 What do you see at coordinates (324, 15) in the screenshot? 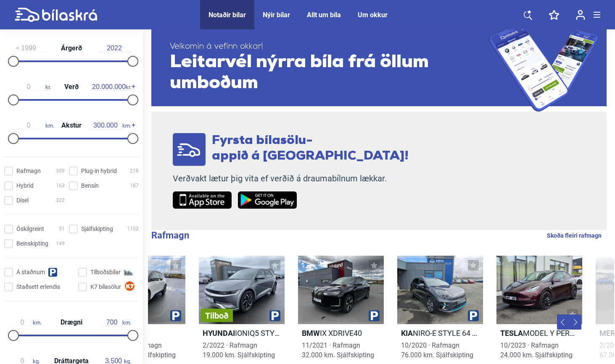
I see `div: Allt um bíla` at bounding box center [324, 15].